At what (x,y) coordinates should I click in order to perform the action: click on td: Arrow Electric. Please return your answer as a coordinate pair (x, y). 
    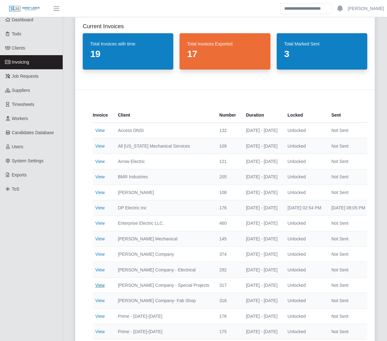
    Looking at the image, I should click on (164, 161).